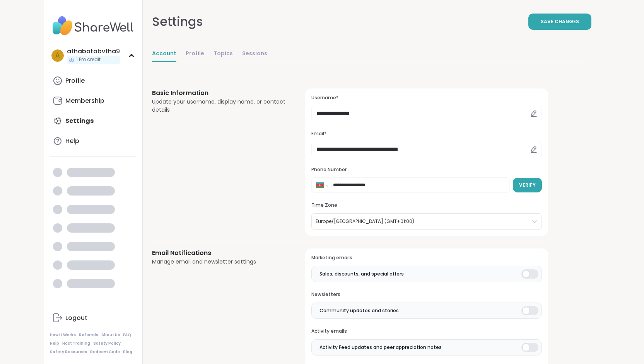  I want to click on h3: Email*, so click(426, 134).